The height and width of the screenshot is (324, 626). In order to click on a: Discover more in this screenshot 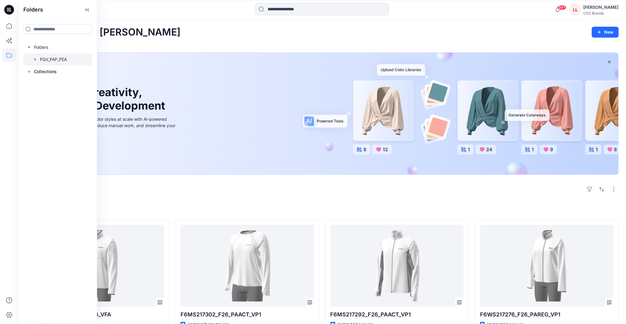, I will do `click(109, 148)`.